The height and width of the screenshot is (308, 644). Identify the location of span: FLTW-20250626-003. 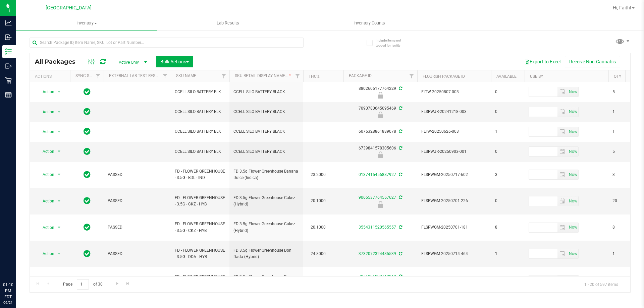
(454, 131).